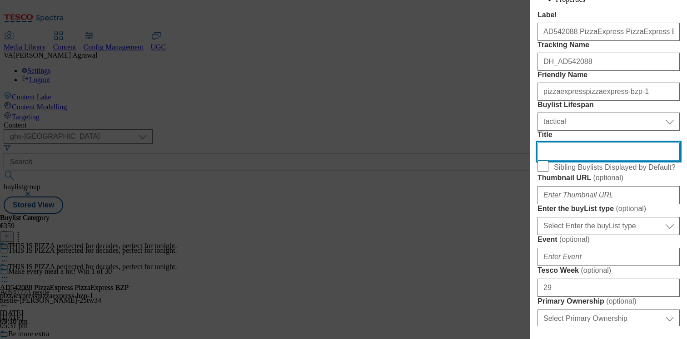 Image resolution: width=687 pixels, height=339 pixels. I want to click on label: Title, so click(608, 135).